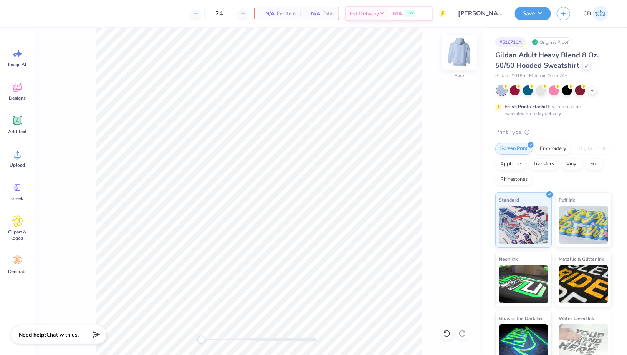  I want to click on div: Vinyl, so click(572, 164).